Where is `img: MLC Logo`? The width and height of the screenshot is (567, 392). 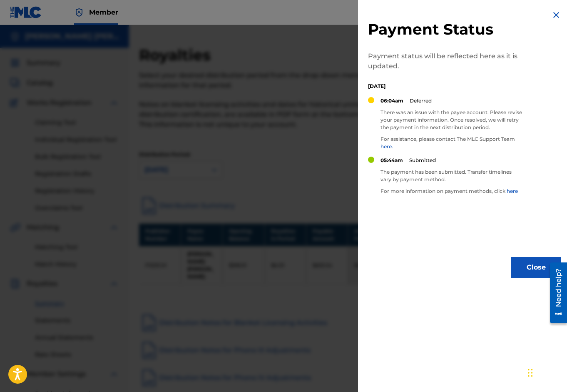
img: MLC Logo is located at coordinates (26, 12).